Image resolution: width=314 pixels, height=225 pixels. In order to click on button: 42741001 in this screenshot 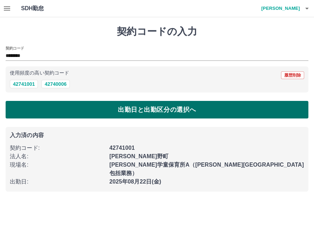, I will do `click(24, 84)`.